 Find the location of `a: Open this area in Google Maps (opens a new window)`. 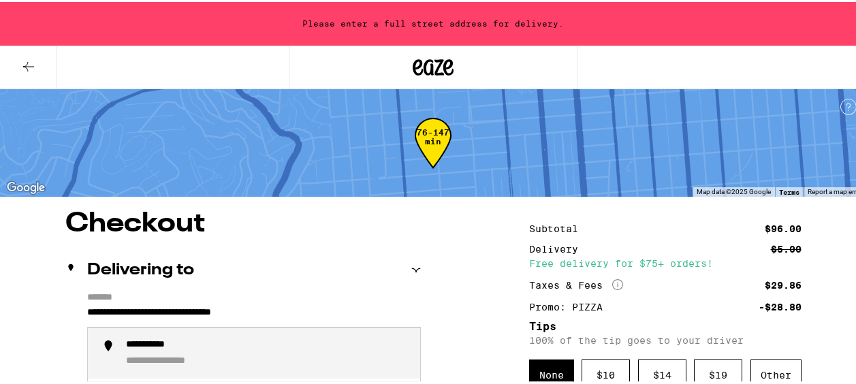

a: Open this area in Google Maps (opens a new window) is located at coordinates (26, 186).